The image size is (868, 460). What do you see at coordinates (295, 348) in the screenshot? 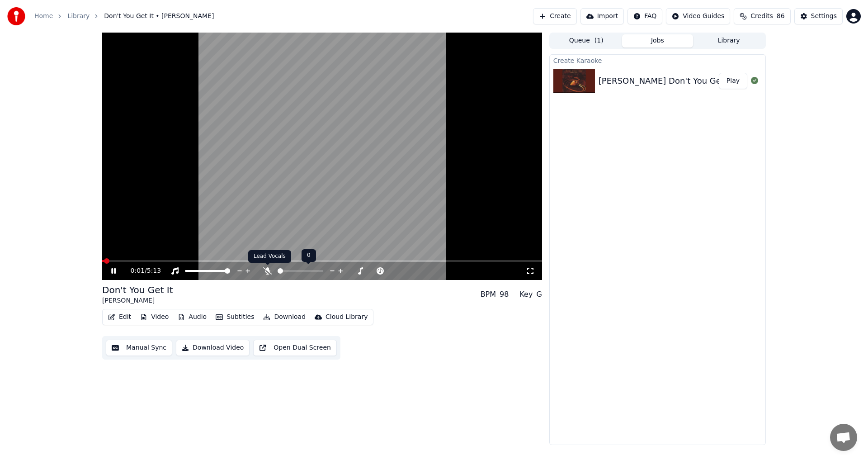
I see `button: Open Dual Screen` at bounding box center [295, 348].